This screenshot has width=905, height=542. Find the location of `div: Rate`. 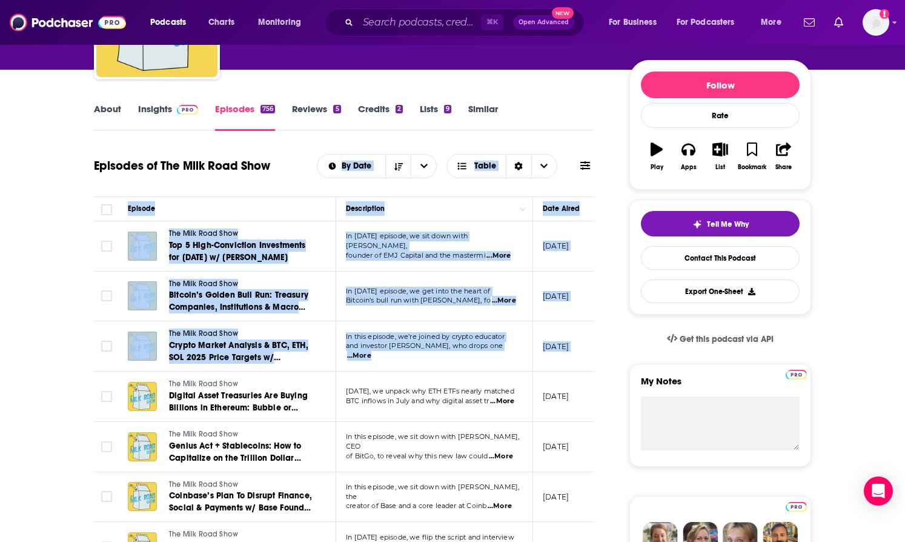

div: Rate is located at coordinates (721, 115).